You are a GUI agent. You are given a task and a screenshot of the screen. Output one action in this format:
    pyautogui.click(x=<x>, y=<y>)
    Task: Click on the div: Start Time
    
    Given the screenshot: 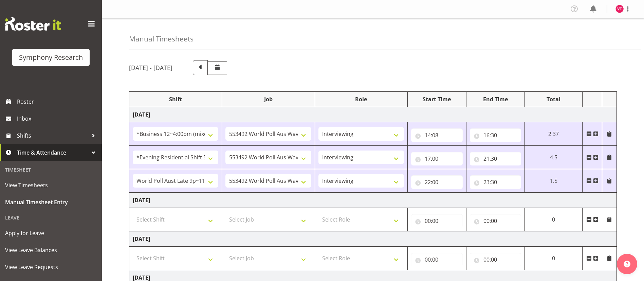 What is the action you would take?
    pyautogui.click(x=437, y=99)
    